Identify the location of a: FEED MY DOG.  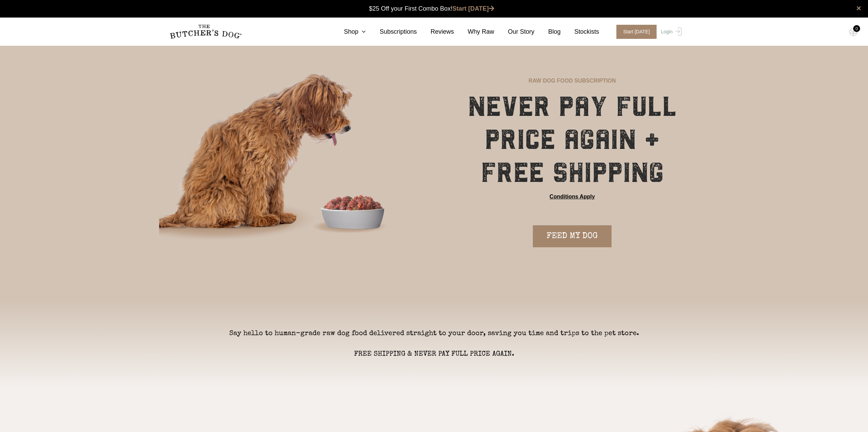
(572, 236).